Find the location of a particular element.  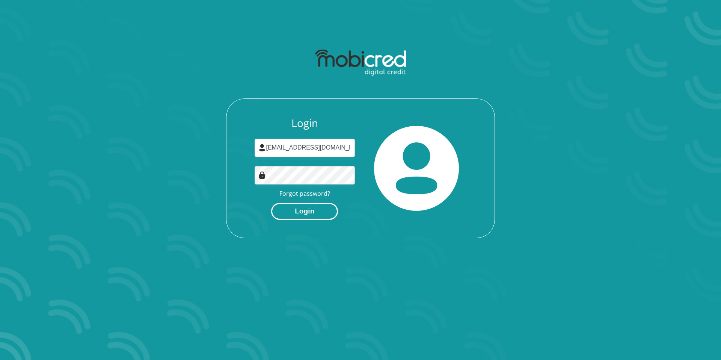

img: mobicred logo is located at coordinates (360, 63).